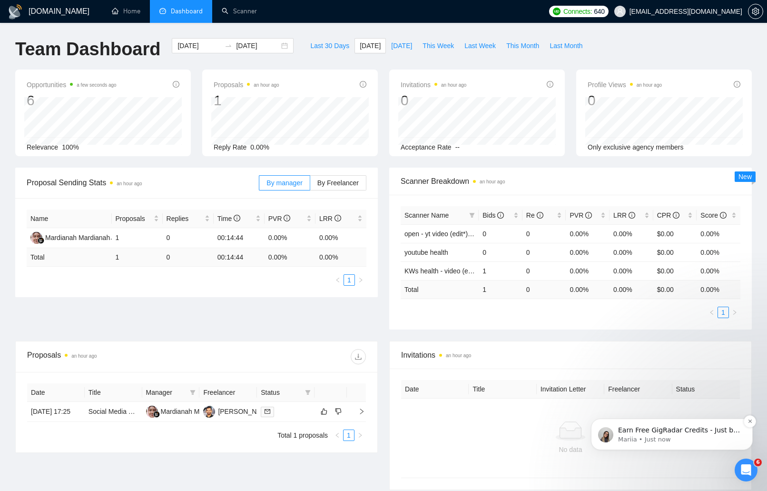 This screenshot has height=491, width=767. I want to click on th: Freelancer, so click(228, 392).